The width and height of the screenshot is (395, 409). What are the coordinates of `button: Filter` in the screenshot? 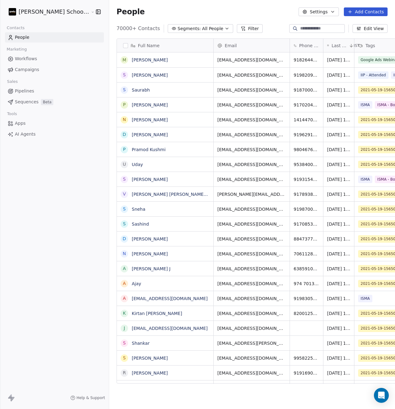 It's located at (250, 29).